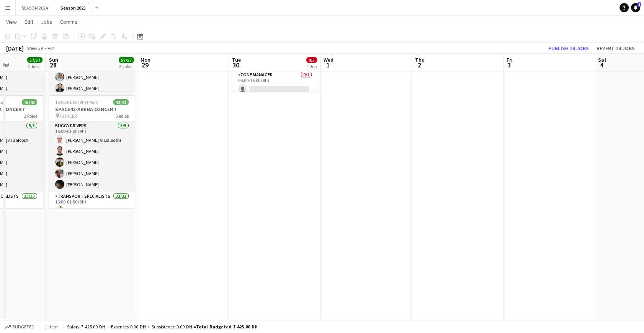  What do you see at coordinates (11, 22) in the screenshot?
I see `span: View` at bounding box center [11, 22].